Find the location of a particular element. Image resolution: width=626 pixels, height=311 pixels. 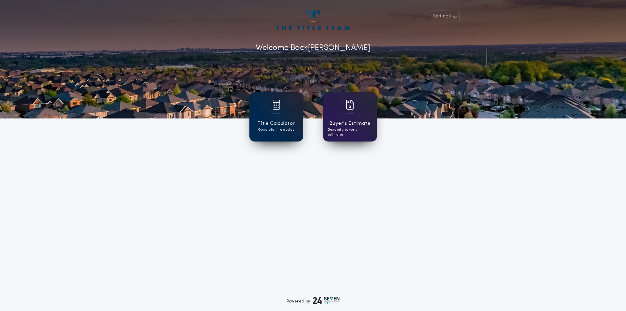

img: logo is located at coordinates (326, 300).